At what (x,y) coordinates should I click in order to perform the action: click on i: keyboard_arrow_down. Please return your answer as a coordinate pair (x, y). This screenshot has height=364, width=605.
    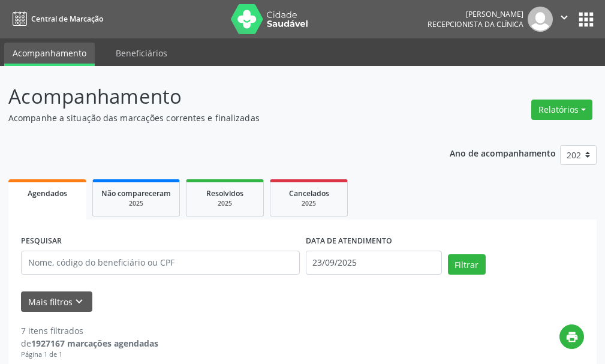
    Looking at the image, I should click on (79, 301).